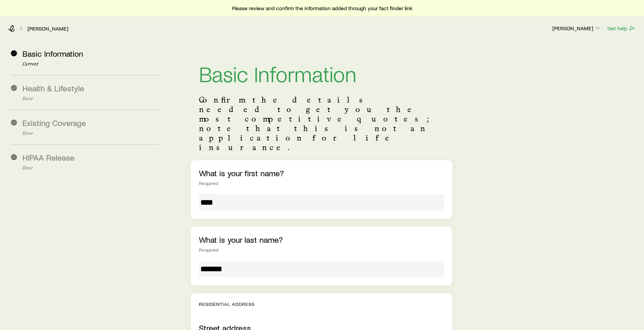  What do you see at coordinates (322, 8) in the screenshot?
I see `span: Please review and confirm the information added through your fact finder link` at bounding box center [322, 8].